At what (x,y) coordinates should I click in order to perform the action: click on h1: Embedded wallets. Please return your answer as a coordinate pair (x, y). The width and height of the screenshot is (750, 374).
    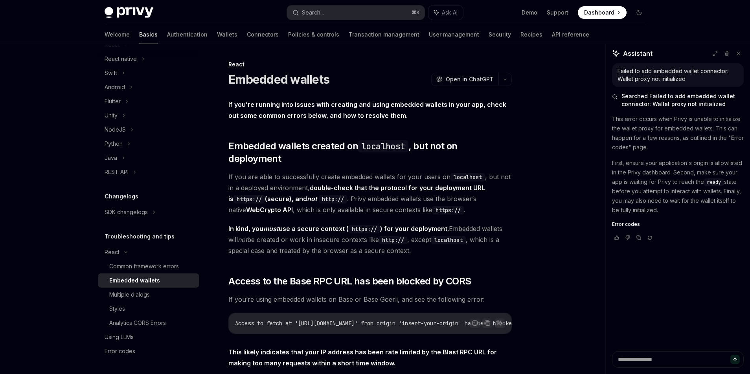
    Looking at the image, I should click on (279, 79).